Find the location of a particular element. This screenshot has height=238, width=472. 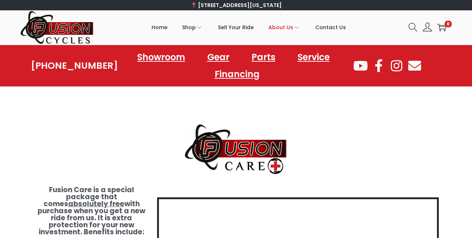

a: Home is located at coordinates (159, 27).